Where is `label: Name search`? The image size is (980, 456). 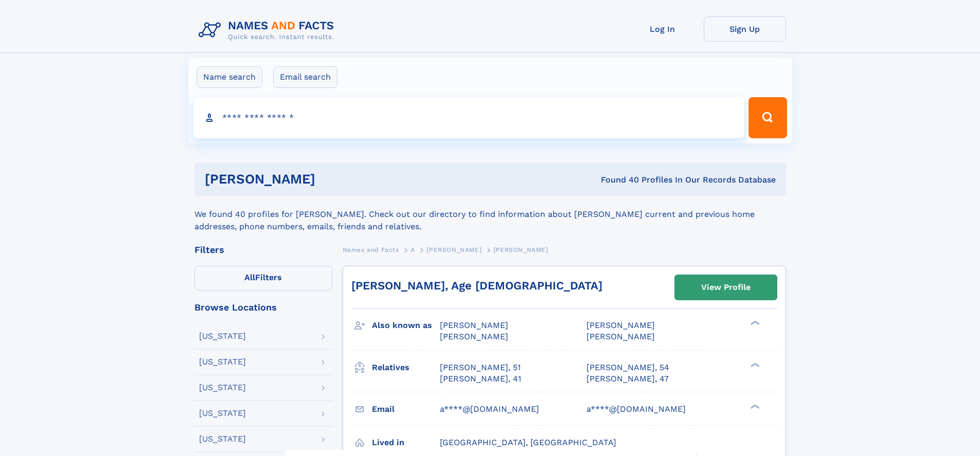 label: Name search is located at coordinates (229, 77).